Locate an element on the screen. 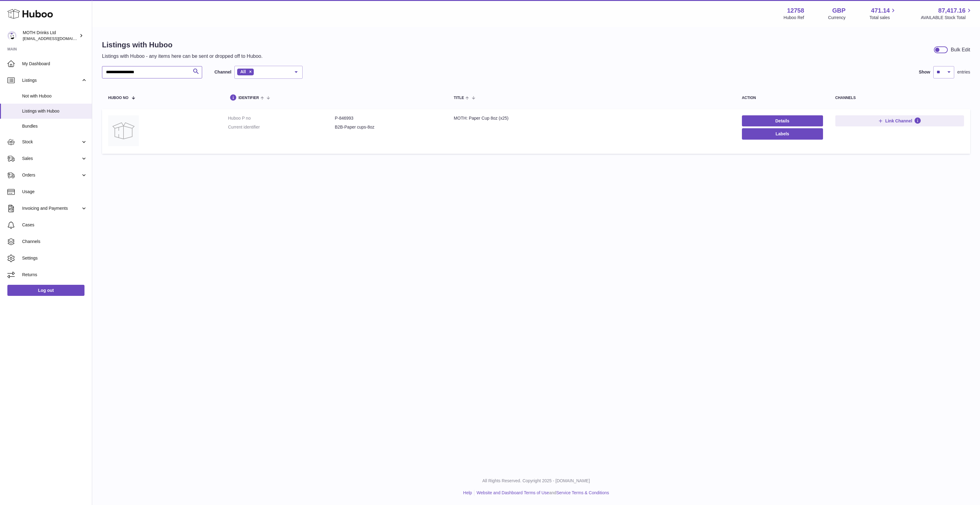 The height and width of the screenshot is (505, 980). div: MOTH Drinks Ltd is located at coordinates (50, 36).